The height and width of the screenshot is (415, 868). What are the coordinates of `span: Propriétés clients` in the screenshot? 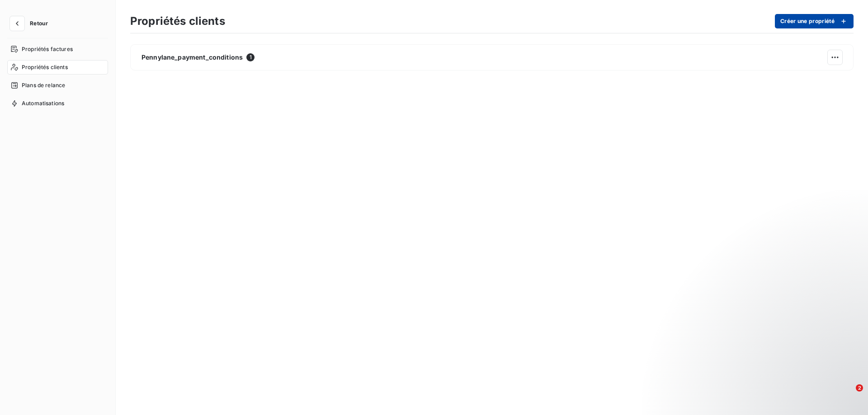 It's located at (45, 67).